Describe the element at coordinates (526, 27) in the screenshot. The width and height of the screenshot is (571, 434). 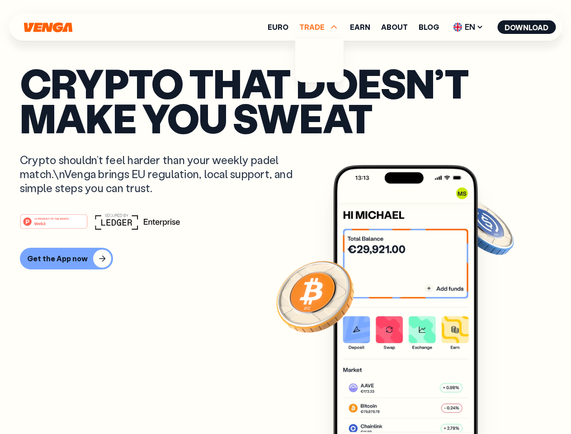
I see `a: Download` at that location.